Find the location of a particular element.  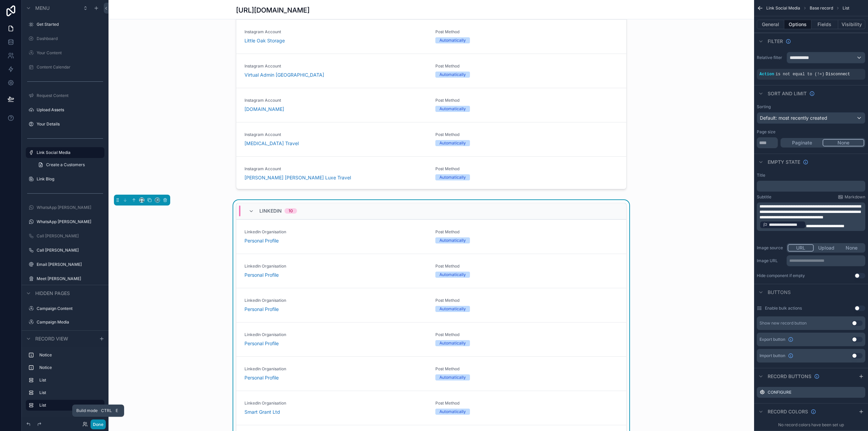

a: Markdown is located at coordinates (851, 197).